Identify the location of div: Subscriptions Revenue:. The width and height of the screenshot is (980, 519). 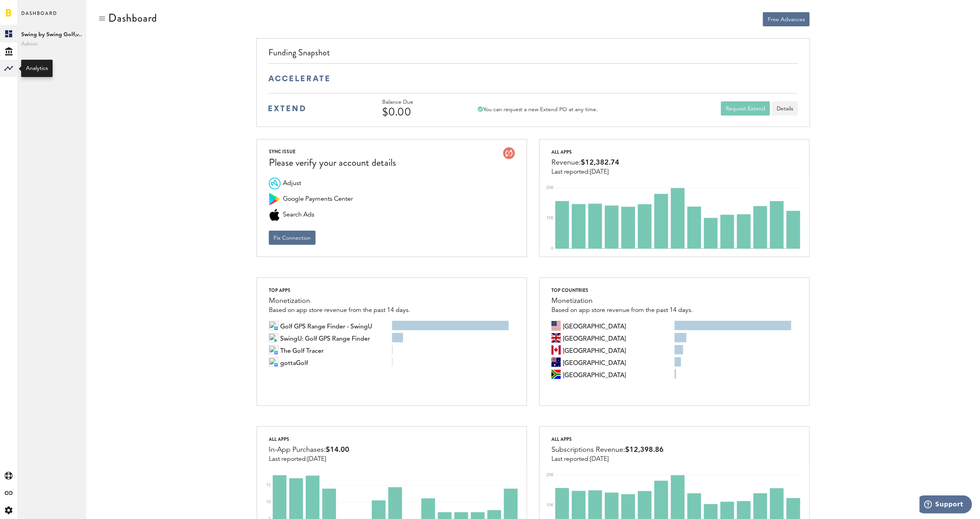
(608, 450).